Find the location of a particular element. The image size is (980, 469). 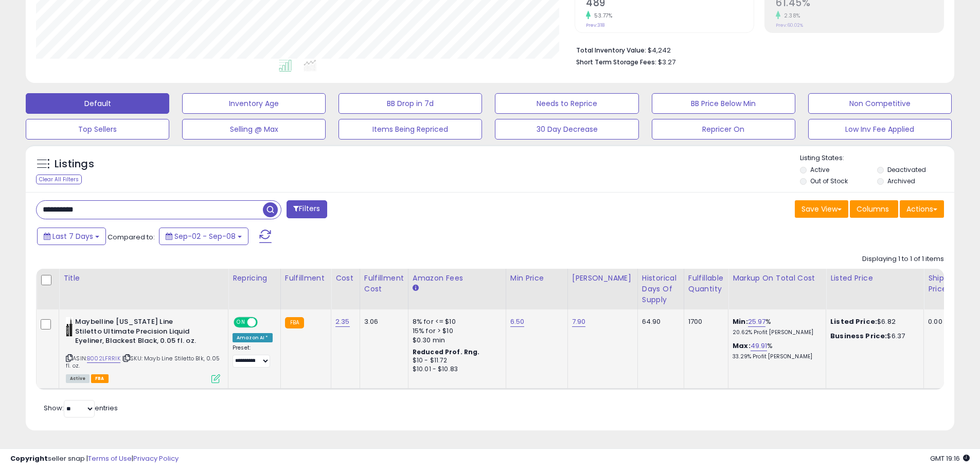

a: Terms of Use is located at coordinates (109, 458).